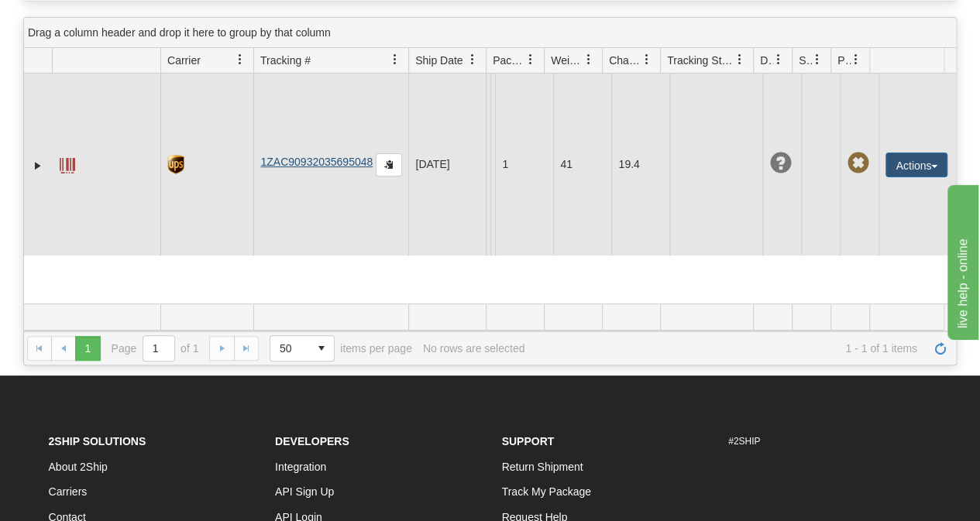  What do you see at coordinates (582, 164) in the screenshot?
I see `td: 41` at bounding box center [582, 164].